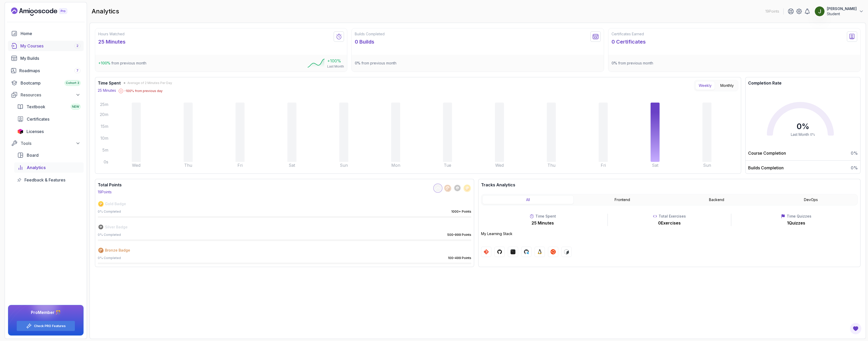 The width and height of the screenshot is (868, 341). I want to click on p: Student, so click(842, 14).